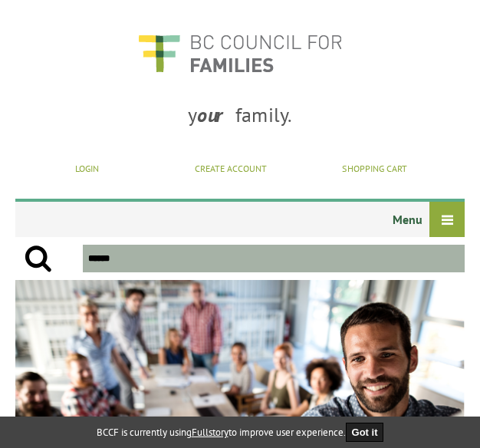 This screenshot has height=448, width=480. Describe the element at coordinates (240, 118) in the screenshot. I see `div: y family.` at that location.